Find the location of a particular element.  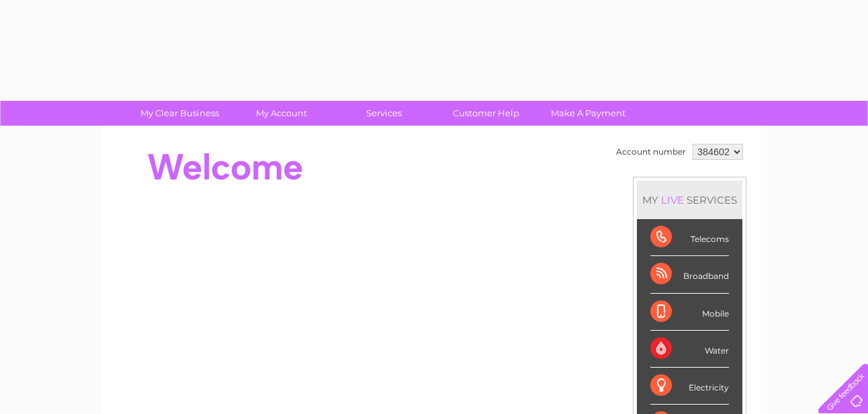

div: Water is located at coordinates (690, 349).